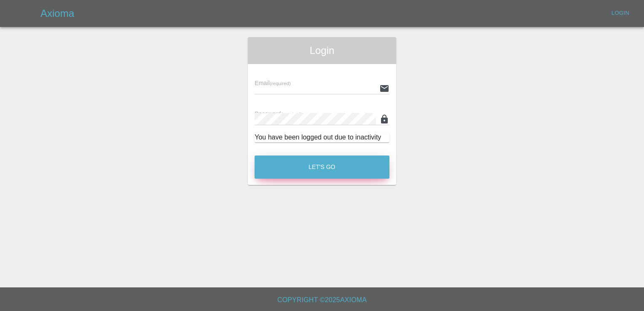 The width and height of the screenshot is (644, 311). I want to click on h6: Copyright © 2025 Axioma, so click(322, 300).